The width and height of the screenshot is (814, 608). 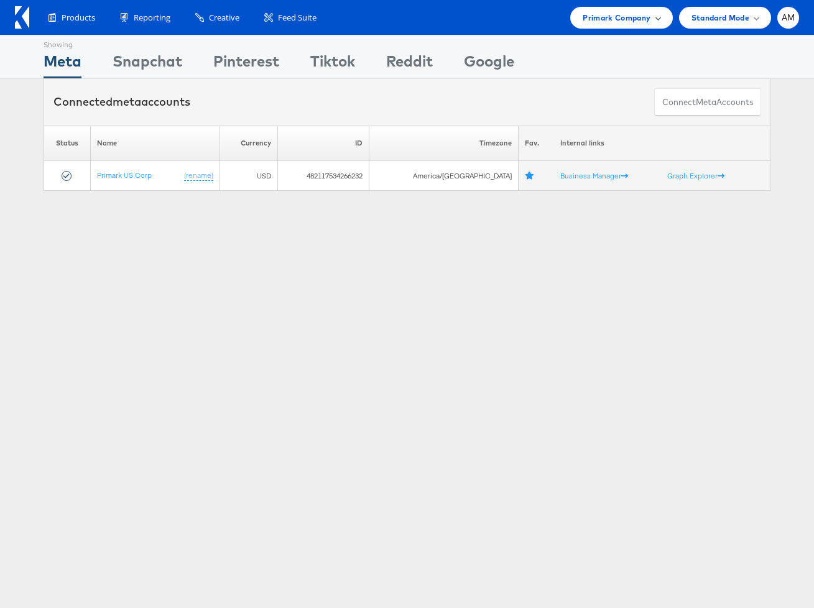 What do you see at coordinates (246, 64) in the screenshot?
I see `div: Pinterest` at bounding box center [246, 64].